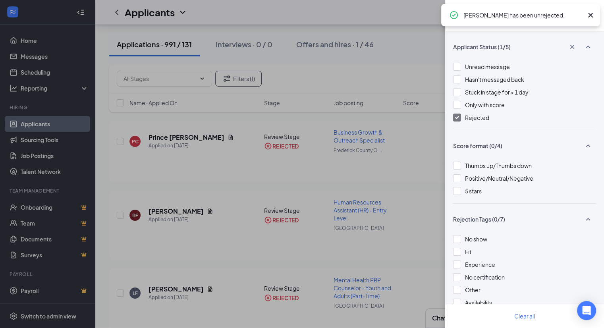 This screenshot has width=604, height=328. I want to click on span: No certification, so click(485, 277).